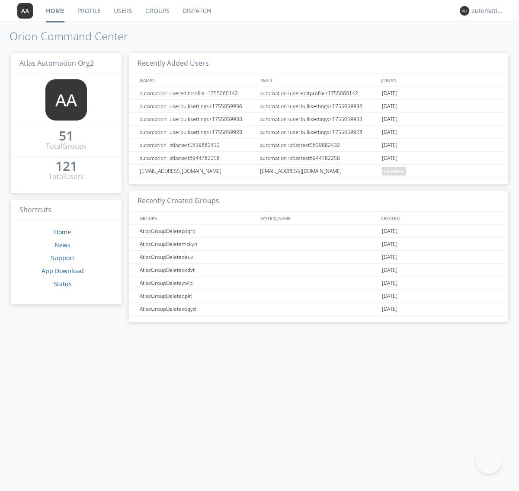 This screenshot has width=519, height=491. What do you see at coordinates (318, 64) in the screenshot?
I see `h3: Recently Added Users` at bounding box center [318, 64].